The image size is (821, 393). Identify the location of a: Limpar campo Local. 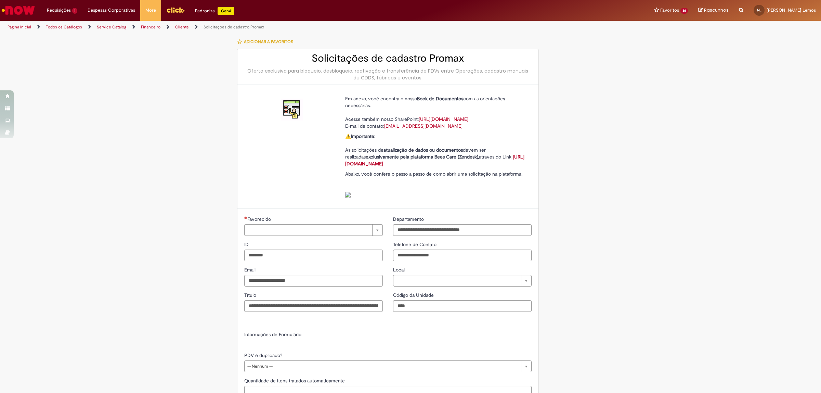
(462, 280).